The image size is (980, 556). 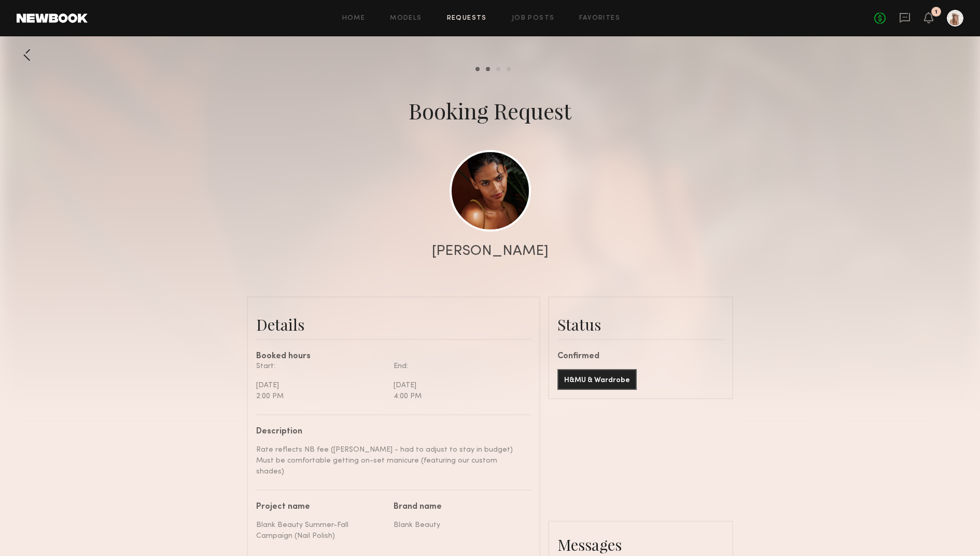 What do you see at coordinates (458, 366) in the screenshot?
I see `div: End:` at bounding box center [458, 366].